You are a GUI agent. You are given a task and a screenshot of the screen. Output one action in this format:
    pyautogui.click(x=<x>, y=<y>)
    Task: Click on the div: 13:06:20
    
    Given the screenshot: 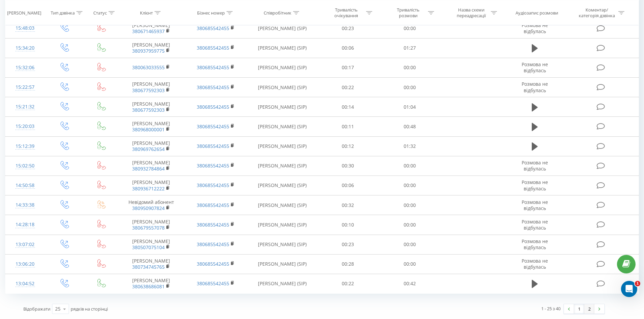 What is the action you would take?
    pyautogui.click(x=25, y=264)
    